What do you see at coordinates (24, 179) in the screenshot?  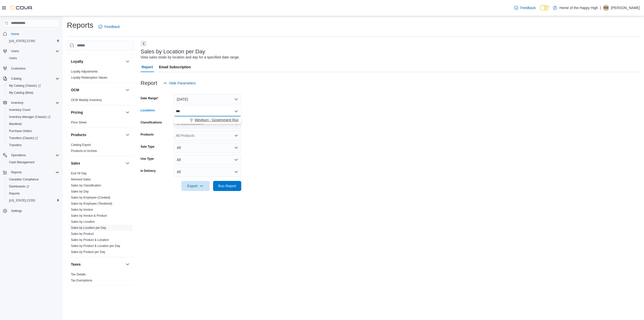 I see `span: Canadian Compliance` at bounding box center [24, 179].